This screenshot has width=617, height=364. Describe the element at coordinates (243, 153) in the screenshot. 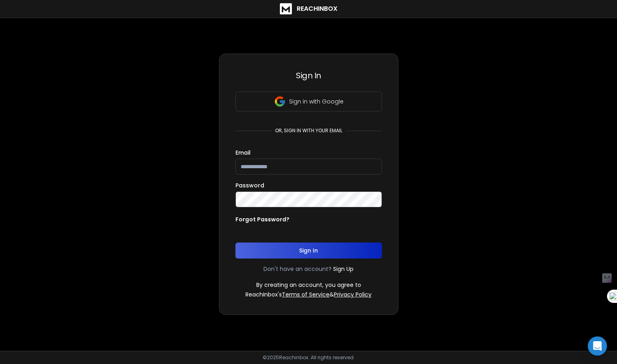

I see `label: Email` at that location.